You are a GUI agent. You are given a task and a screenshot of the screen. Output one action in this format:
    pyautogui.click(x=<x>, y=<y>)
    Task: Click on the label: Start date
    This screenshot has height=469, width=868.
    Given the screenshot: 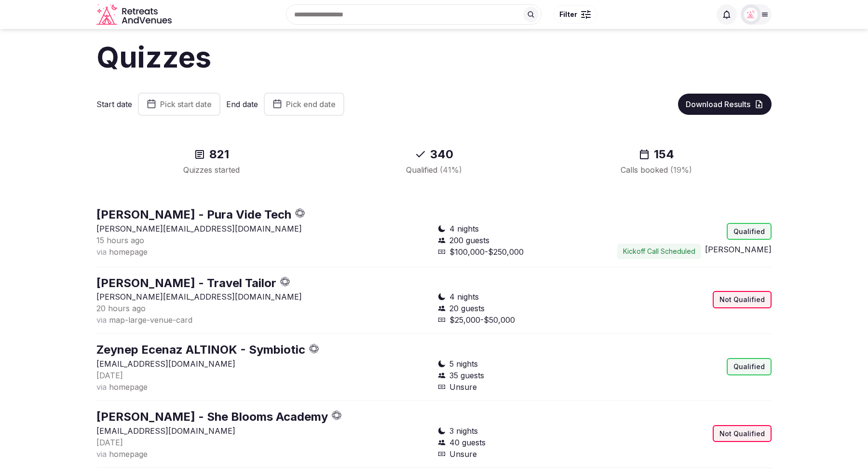 What is the action you would take?
    pyautogui.click(x=114, y=105)
    